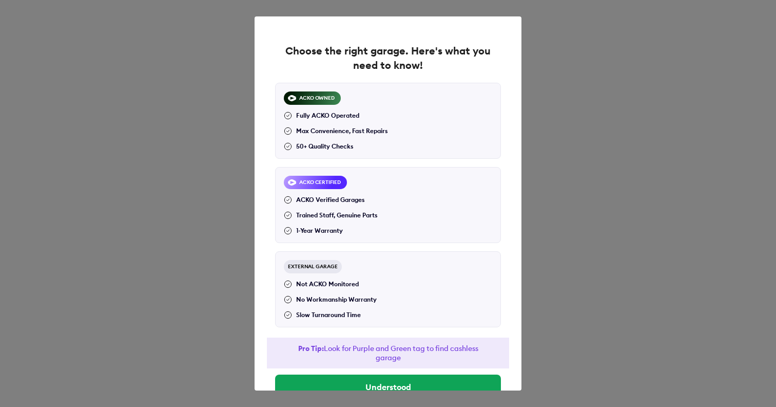  What do you see at coordinates (312, 98) in the screenshot?
I see `div: ACKO OWNED` at bounding box center [312, 98].